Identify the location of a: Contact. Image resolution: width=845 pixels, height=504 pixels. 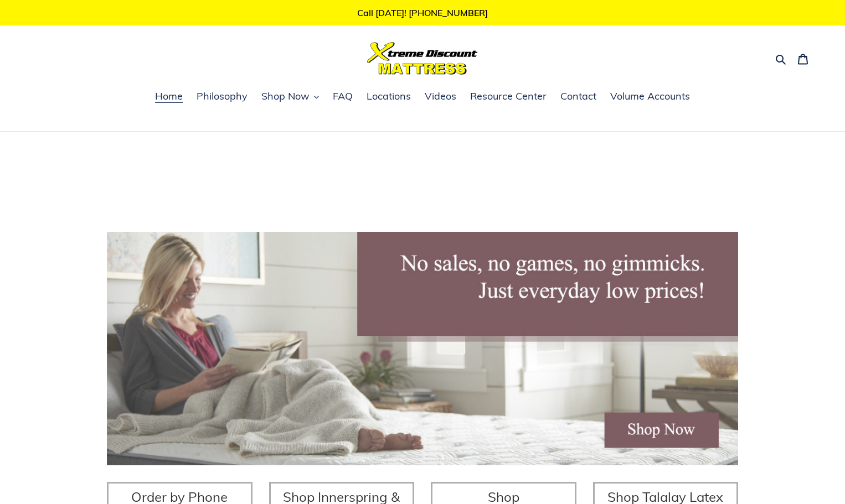
(578, 96).